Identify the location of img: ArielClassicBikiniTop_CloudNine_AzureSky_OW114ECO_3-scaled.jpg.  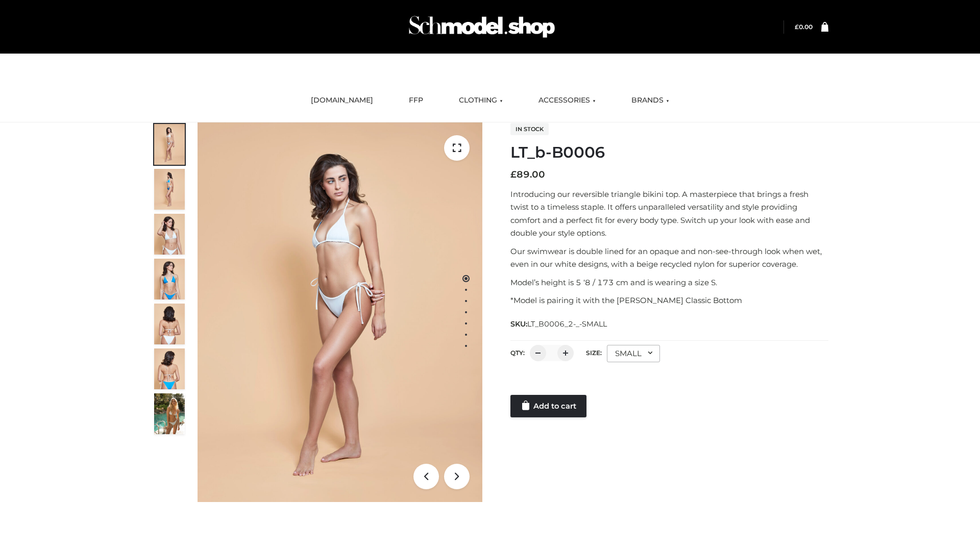
(170, 234).